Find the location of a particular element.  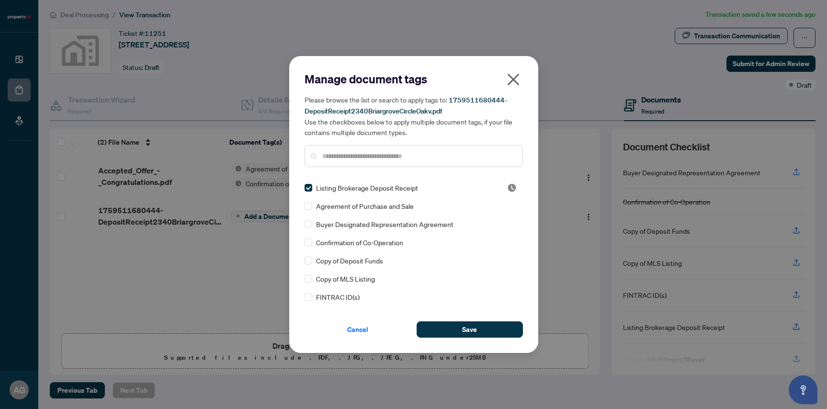

button: Cancel is located at coordinates (358, 329).